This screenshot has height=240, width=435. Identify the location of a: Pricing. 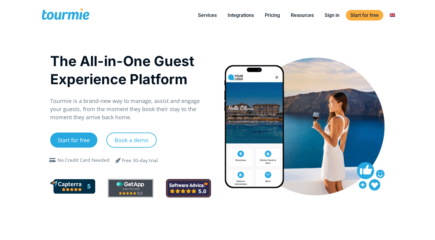
(272, 15).